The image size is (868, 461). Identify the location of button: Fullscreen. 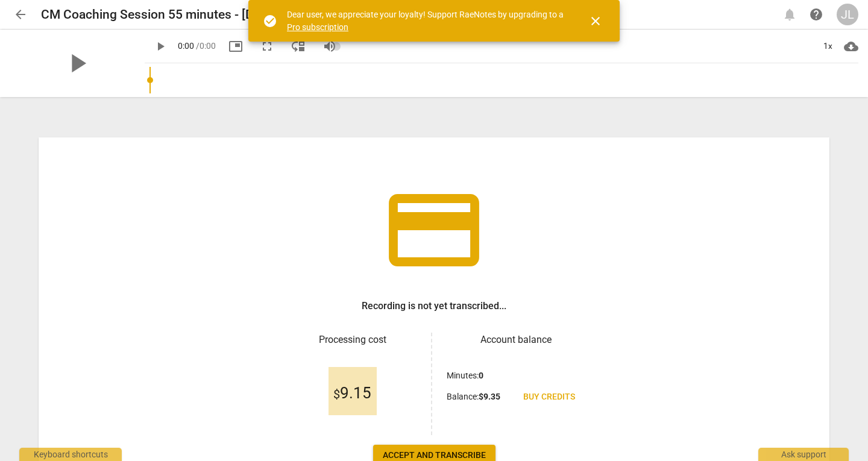
(267, 46).